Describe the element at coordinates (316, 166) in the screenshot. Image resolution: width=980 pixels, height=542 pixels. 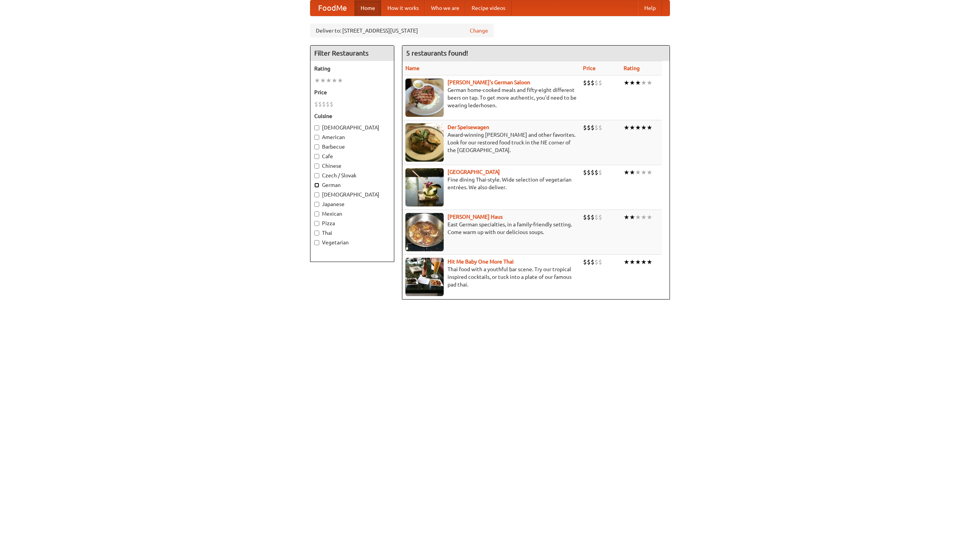
I see `input: Chinese` at that location.